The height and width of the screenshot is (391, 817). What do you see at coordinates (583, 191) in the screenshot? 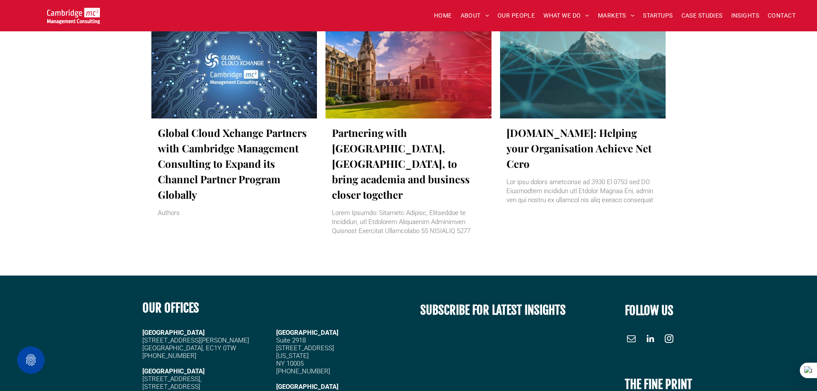
I see `div: Lor ipsu dolors ametconse ad 3930 El 0753 sed DO Eiusmodtem incididun utl Etdolor Magnaa Eni, adm...` at bounding box center [583, 191].